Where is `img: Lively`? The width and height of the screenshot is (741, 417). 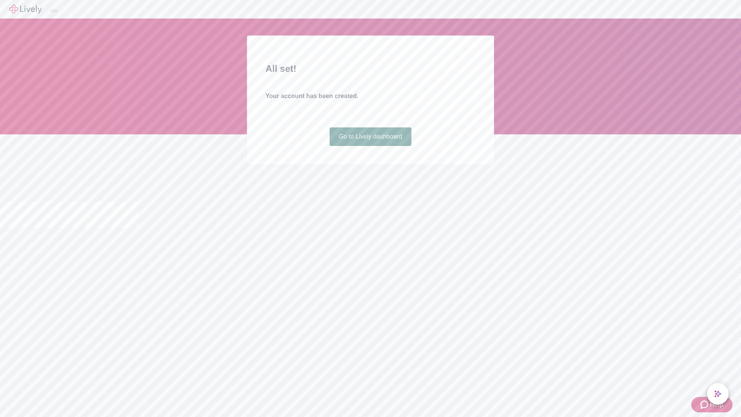 img: Lively is located at coordinates (25, 9).